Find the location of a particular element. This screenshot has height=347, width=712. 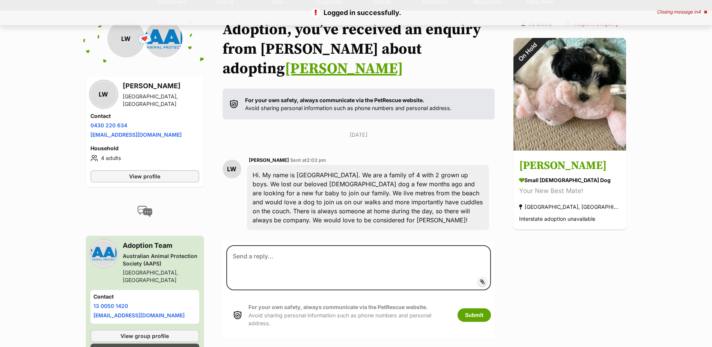

li: 4 adults is located at coordinates (145, 158).